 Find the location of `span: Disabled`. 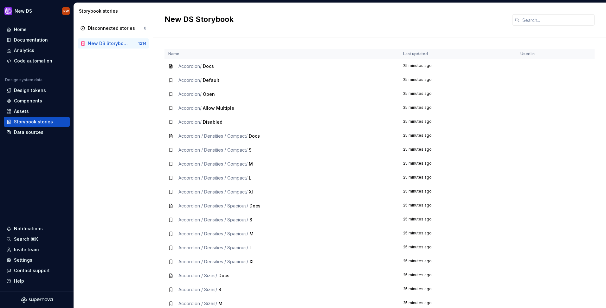

span: Disabled is located at coordinates (213, 122).